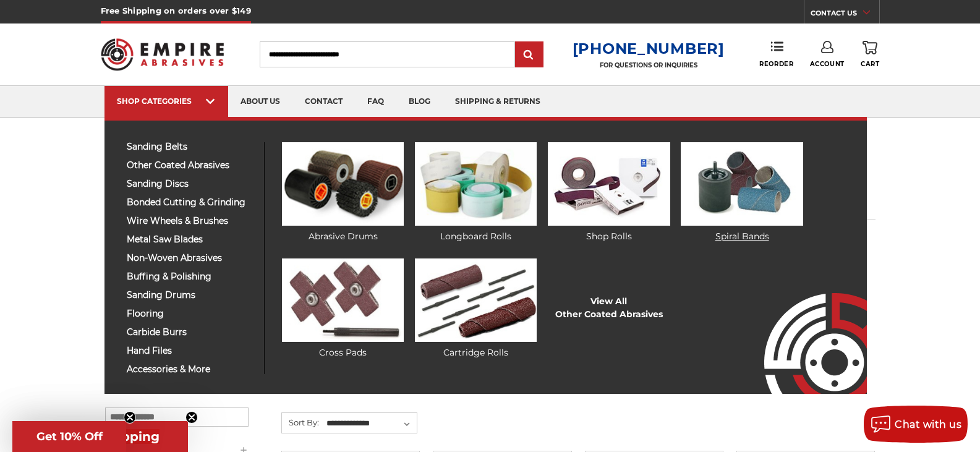 This screenshot has width=980, height=452. Describe the element at coordinates (260, 101) in the screenshot. I see `a: about us` at that location.